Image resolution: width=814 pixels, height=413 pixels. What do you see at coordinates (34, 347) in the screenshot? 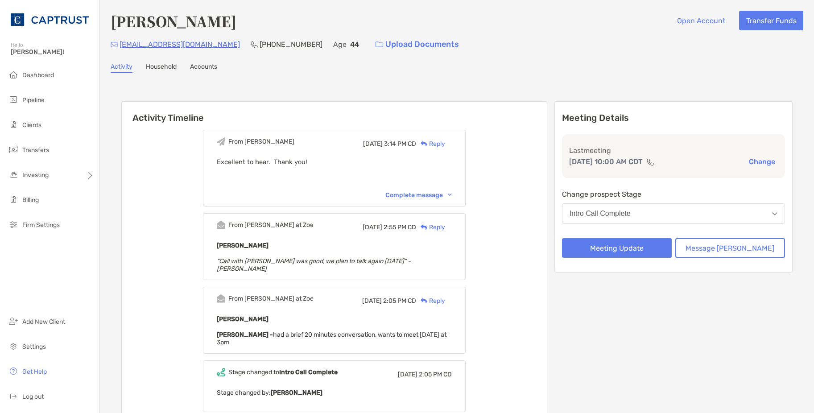
I see `span: Settings` at bounding box center [34, 347].